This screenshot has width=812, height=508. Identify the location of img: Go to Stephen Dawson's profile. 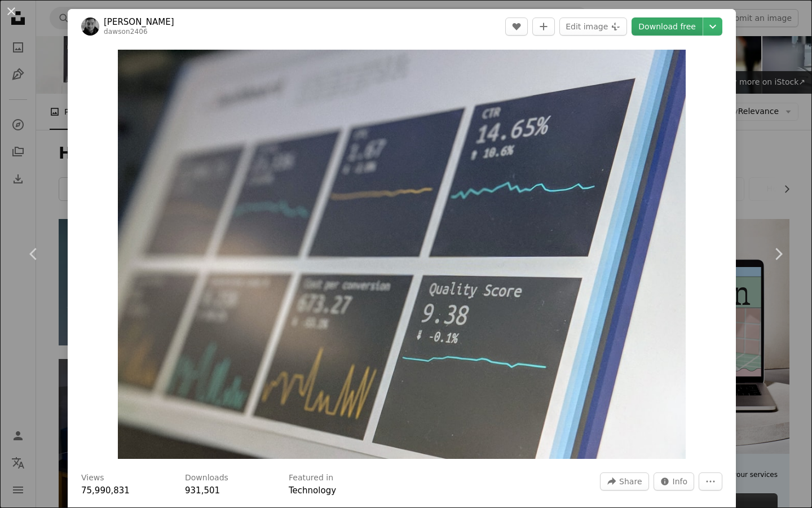
(90, 26).